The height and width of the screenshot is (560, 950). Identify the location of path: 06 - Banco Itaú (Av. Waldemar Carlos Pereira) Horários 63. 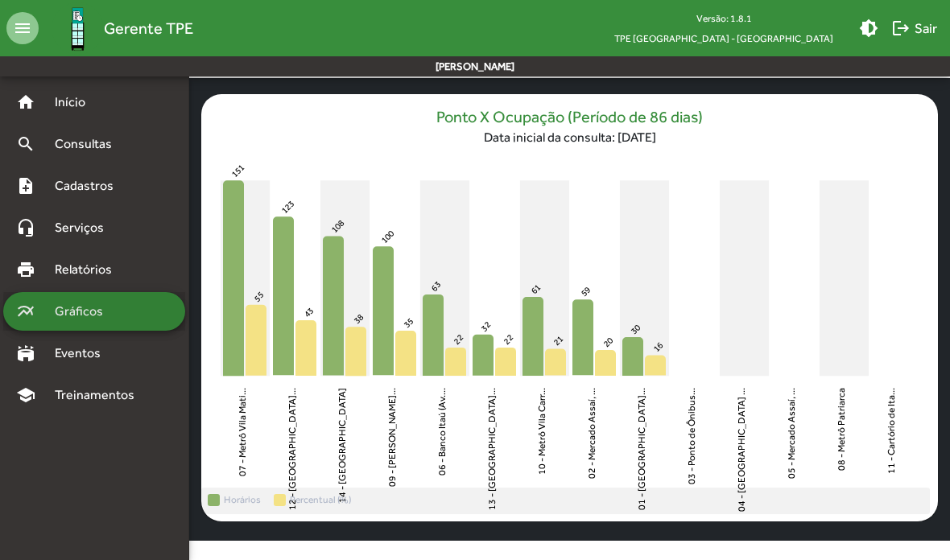
(434, 335).